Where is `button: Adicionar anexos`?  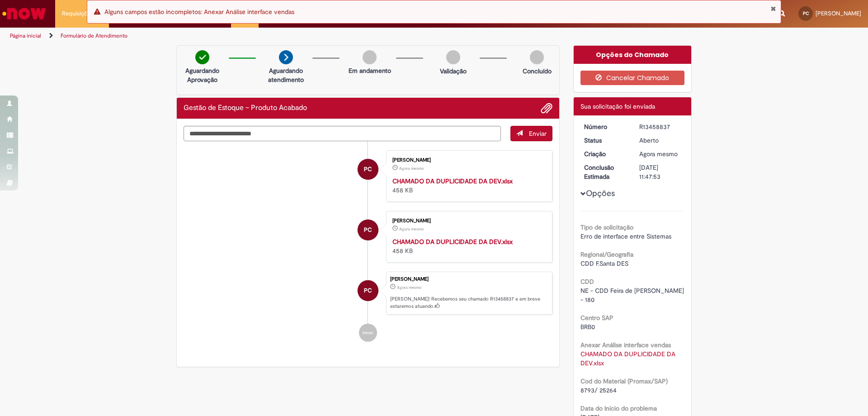
button: Adicionar anexos is located at coordinates (547, 108).